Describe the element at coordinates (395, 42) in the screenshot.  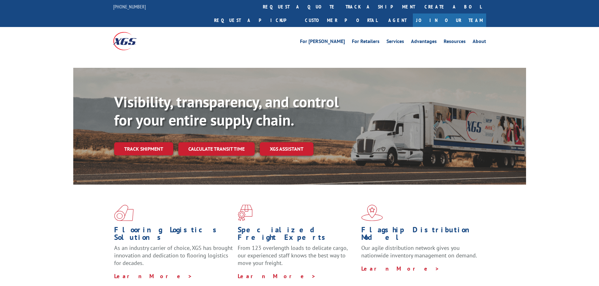
I see `a: Services` at that location.